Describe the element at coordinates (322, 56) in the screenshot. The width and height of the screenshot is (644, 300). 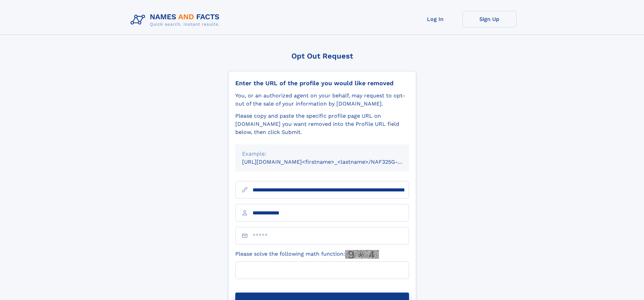
I see `div: Opt Out Request` at that location.